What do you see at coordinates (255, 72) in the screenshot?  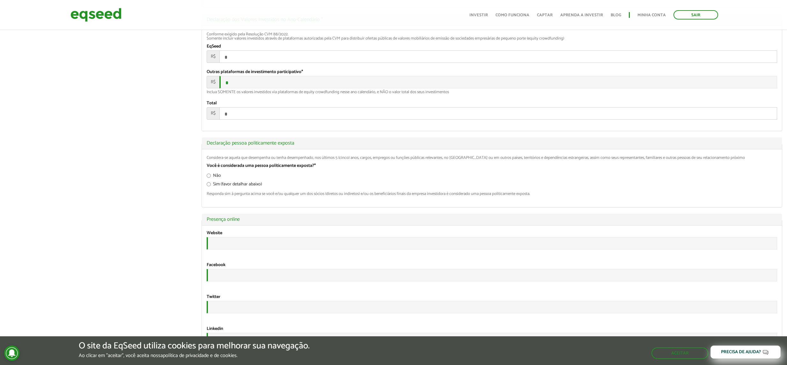 I see `label: Outras plataformas de investimento participativo` at bounding box center [255, 72].